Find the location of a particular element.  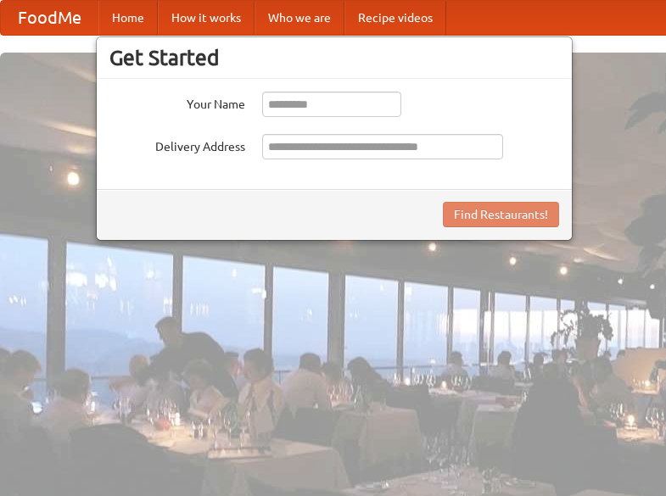

button: Find Restaurants! is located at coordinates (501, 215).